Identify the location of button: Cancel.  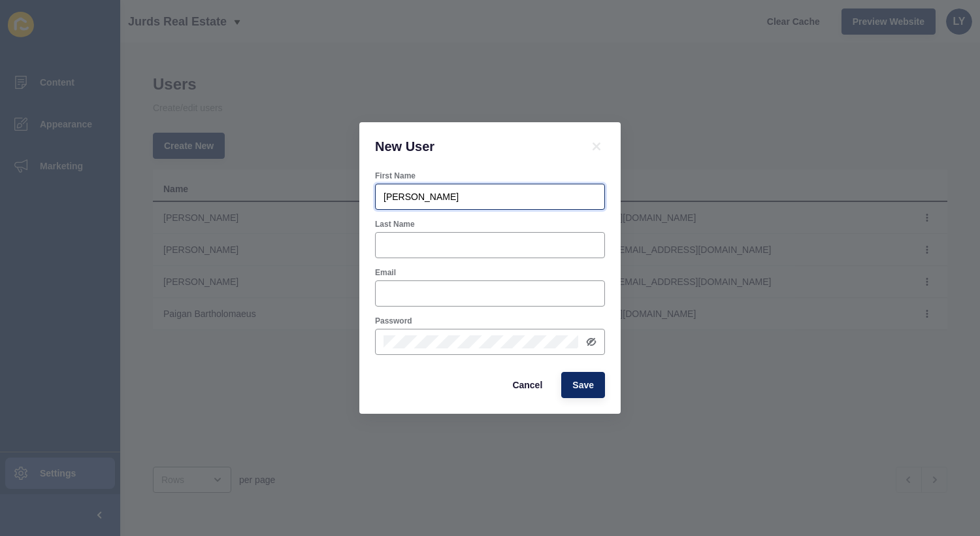
(528, 385).